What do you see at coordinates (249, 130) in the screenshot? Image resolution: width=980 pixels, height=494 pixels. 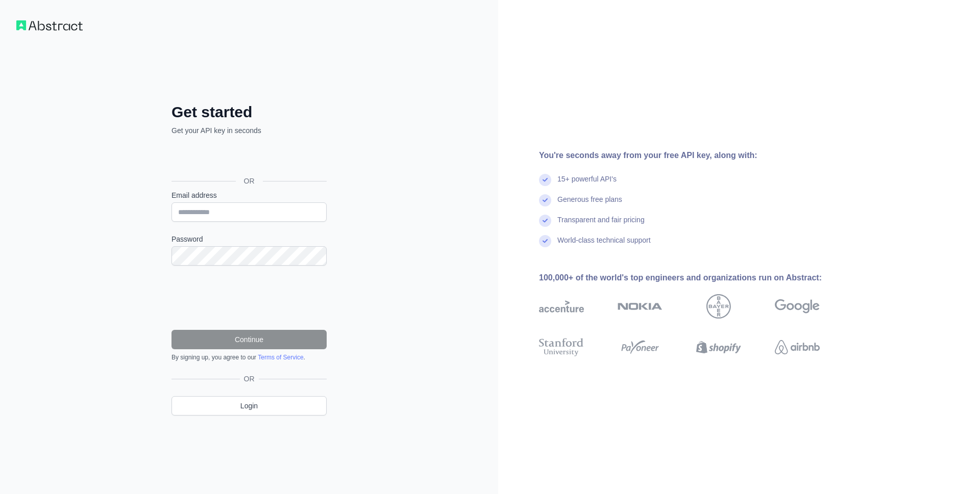 I see `p: Get your API key in seconds` at bounding box center [249, 130].